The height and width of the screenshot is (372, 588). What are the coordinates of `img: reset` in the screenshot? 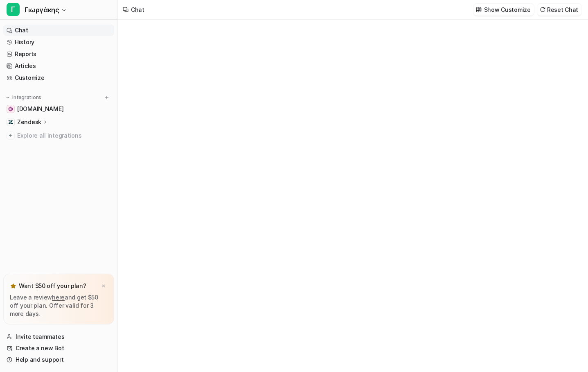 It's located at (542, 9).